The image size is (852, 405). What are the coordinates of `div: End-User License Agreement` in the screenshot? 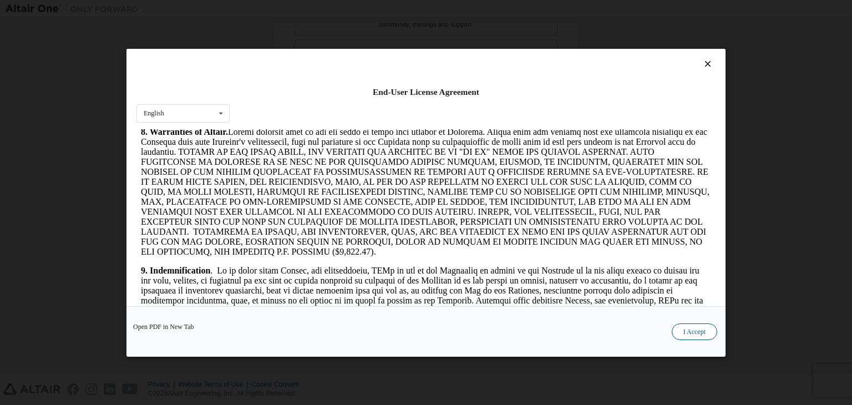 It's located at (426, 92).